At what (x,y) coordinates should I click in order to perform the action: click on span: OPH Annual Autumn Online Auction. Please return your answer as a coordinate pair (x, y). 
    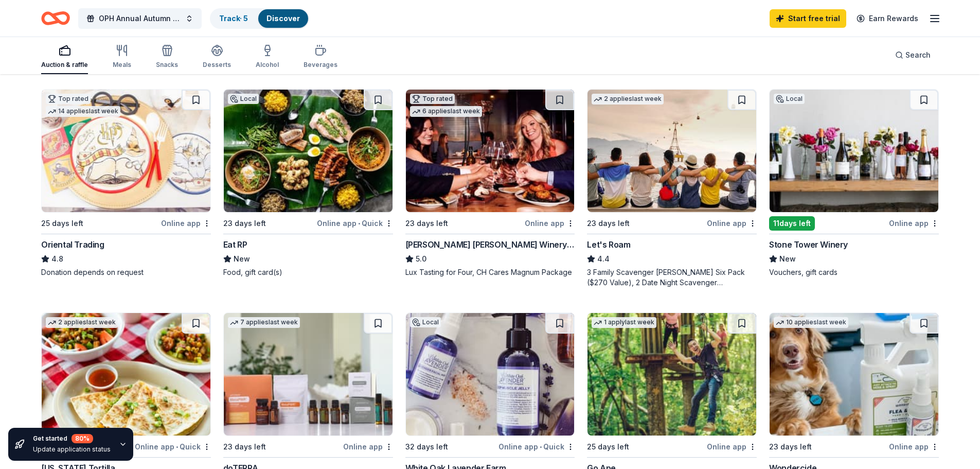
    Looking at the image, I should click on (140, 19).